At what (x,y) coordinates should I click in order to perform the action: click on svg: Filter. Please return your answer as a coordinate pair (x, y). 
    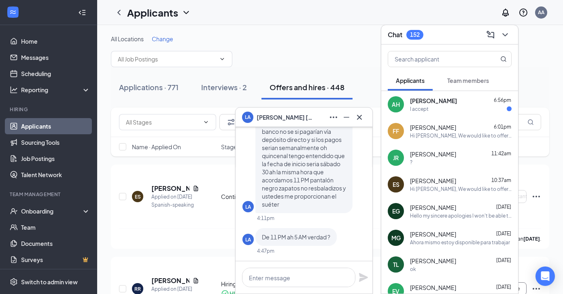
    Looking at the image, I should click on (231, 122).